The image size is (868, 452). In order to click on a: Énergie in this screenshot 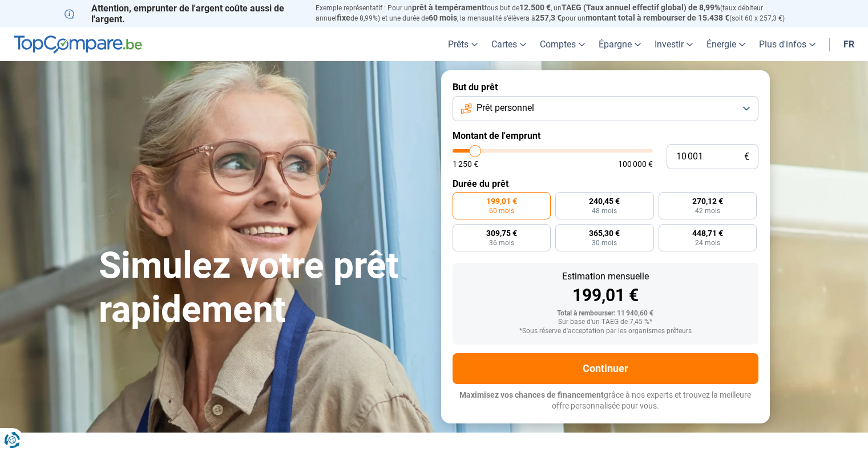, I will do `click(726, 44)`.